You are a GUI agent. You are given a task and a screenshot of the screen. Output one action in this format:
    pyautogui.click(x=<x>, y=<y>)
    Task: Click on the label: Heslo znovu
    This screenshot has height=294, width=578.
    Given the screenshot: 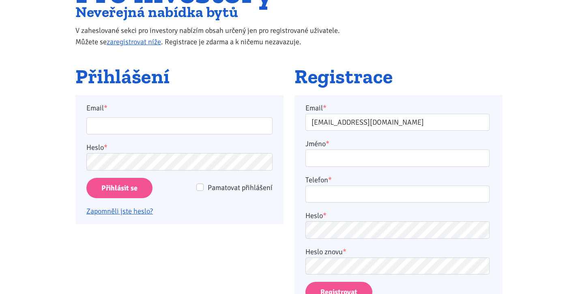 What is the action you would take?
    pyautogui.click(x=326, y=251)
    